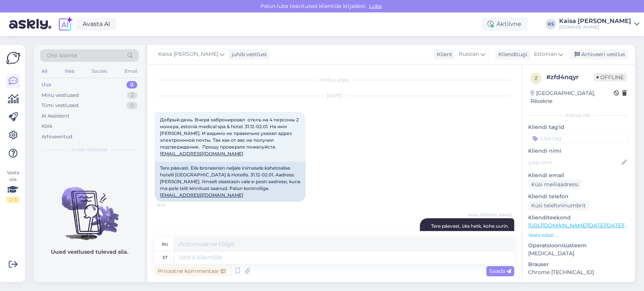 The height and width of the screenshot is (291, 644). Describe the element at coordinates (545, 54) in the screenshot. I see `span: Estonian` at that location.